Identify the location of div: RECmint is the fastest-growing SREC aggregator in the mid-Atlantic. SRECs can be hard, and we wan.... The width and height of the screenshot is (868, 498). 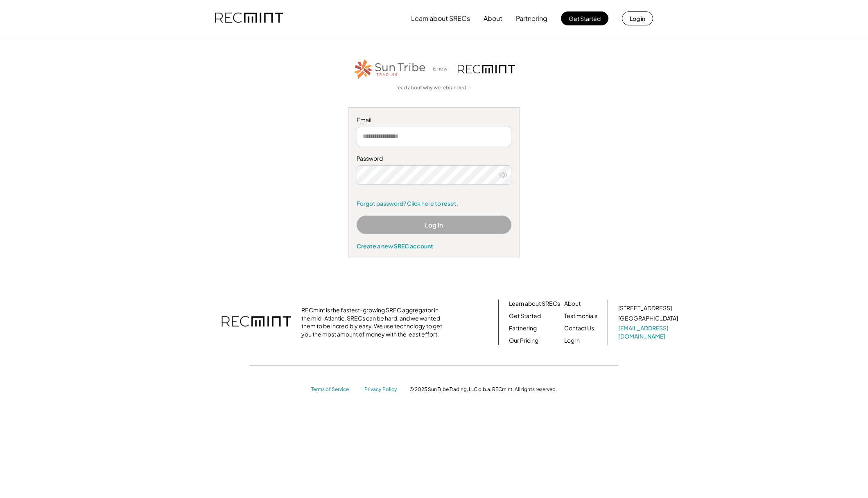
(374, 322).